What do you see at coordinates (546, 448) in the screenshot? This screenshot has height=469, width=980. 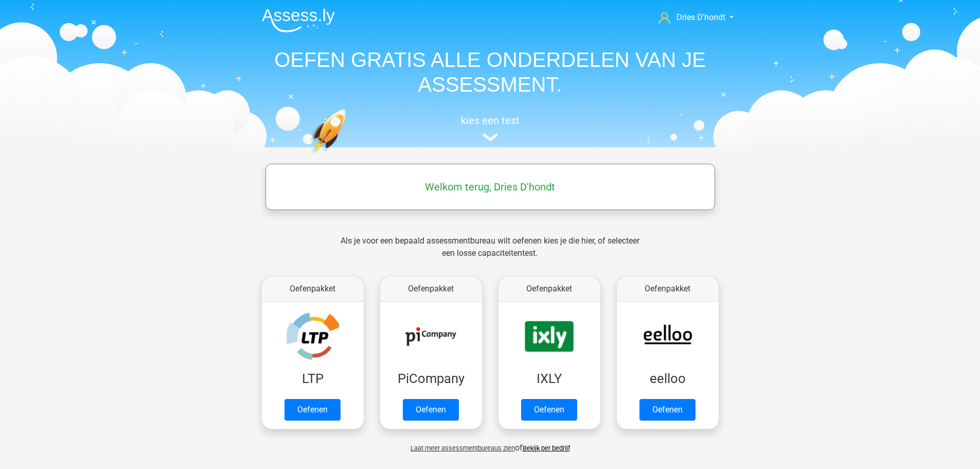 I see `a: Bekijk per bedrijf` at bounding box center [546, 448].